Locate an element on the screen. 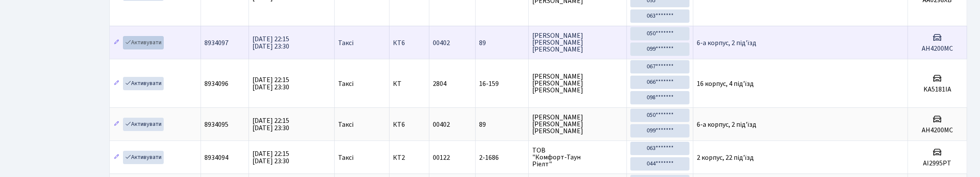  span: 8934096 is located at coordinates (217, 83).